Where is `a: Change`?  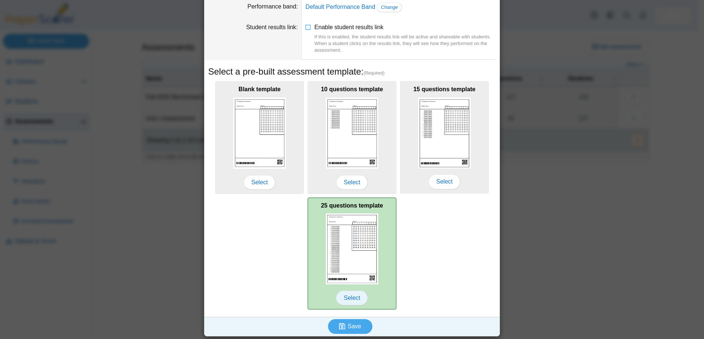
a: Change is located at coordinates (389, 7).